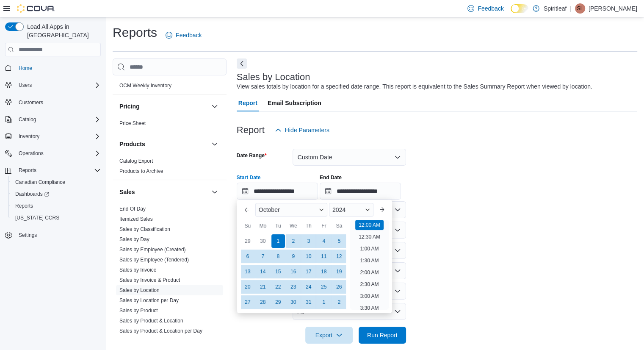 This screenshot has height=350, width=644. What do you see at coordinates (293, 302) in the screenshot?
I see `div: day-30` at bounding box center [293, 302].